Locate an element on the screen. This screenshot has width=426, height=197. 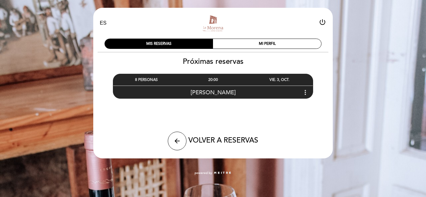
a: powered by is located at coordinates (213, 173).